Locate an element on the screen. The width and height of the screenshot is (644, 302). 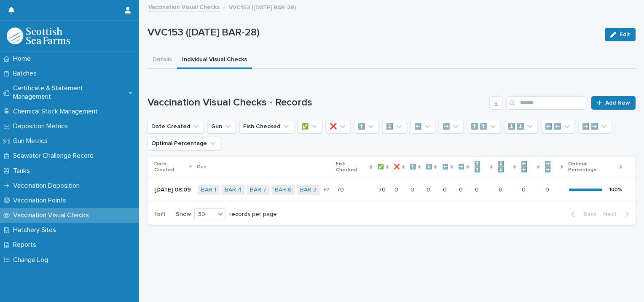
p: Batches is located at coordinates (27, 73).